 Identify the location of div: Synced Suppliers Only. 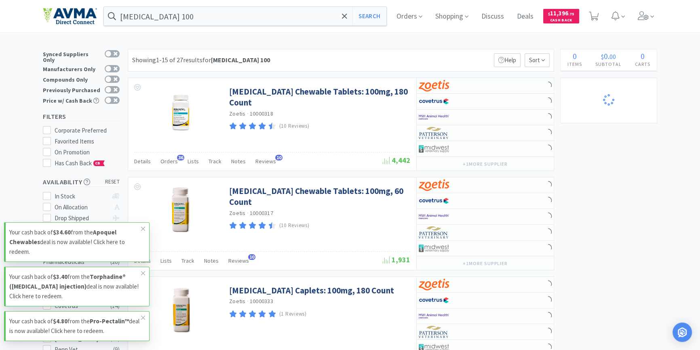
(72, 56).